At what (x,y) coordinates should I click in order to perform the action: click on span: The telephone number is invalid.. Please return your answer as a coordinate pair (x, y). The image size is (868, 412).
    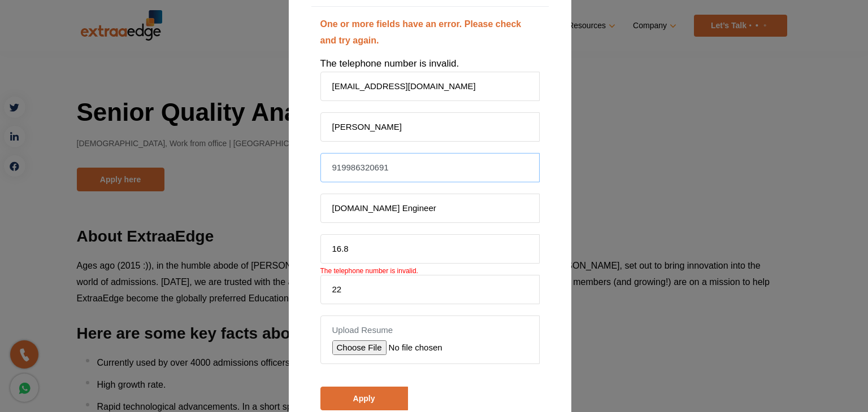
    Looking at the image, I should click on (369, 271).